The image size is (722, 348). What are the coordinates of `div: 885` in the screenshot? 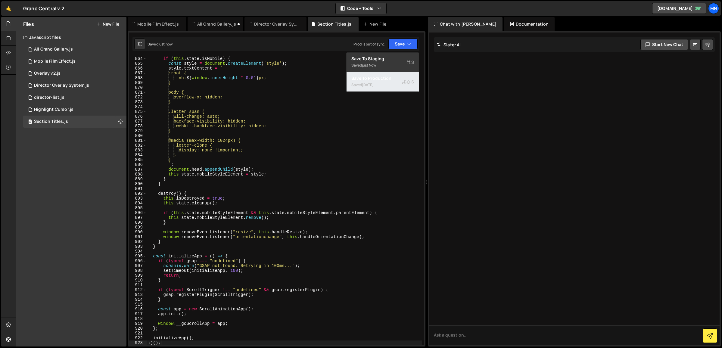 It's located at (138, 160).